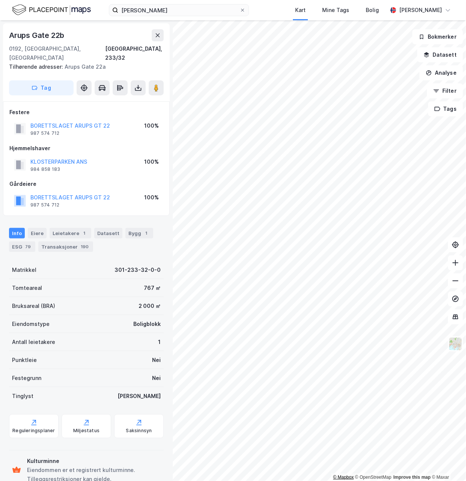  What do you see at coordinates (31, 324) in the screenshot?
I see `div: Eiendomstype` at bounding box center [31, 324].